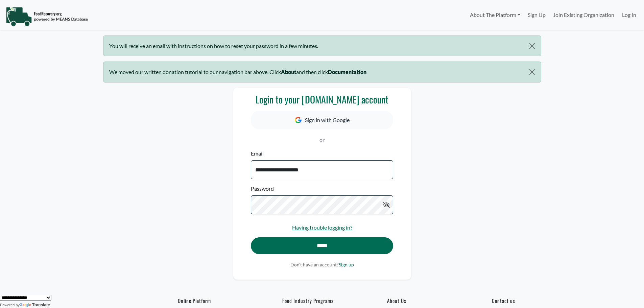 The width and height of the screenshot is (644, 308). Describe the element at coordinates (322, 71) in the screenshot. I see `div: We moved our written donation tutorial to our navigation bar above. Click and then click` at that location.